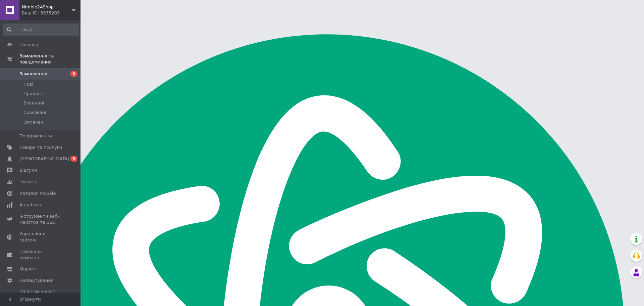 The image size is (644, 306). I want to click on span: Замовлення та повідомлення, so click(50, 59).